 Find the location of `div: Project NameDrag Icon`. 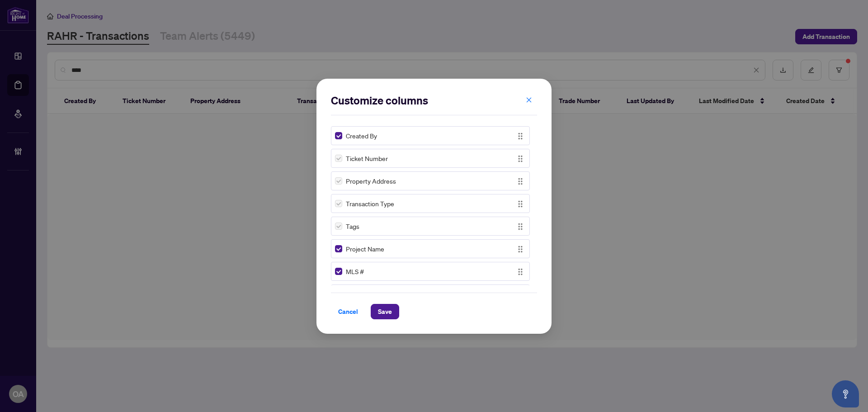

div: Project NameDrag Icon is located at coordinates (430, 249).